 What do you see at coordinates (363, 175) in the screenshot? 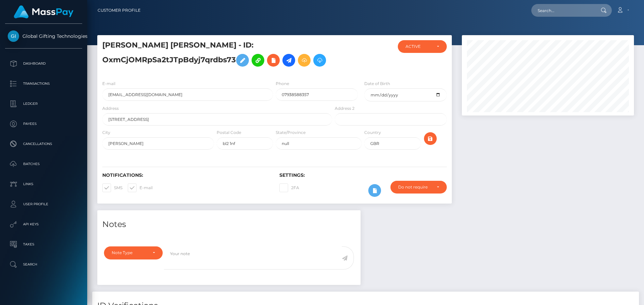
I see `h6: Settings:` at bounding box center [363, 175].